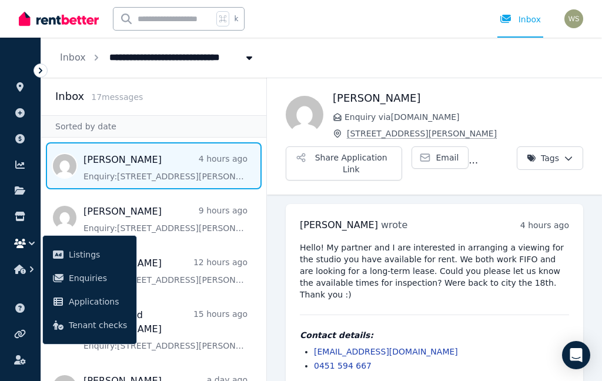 The image size is (602, 381). What do you see at coordinates (89, 255) in the screenshot?
I see `a: Listings` at bounding box center [89, 255].